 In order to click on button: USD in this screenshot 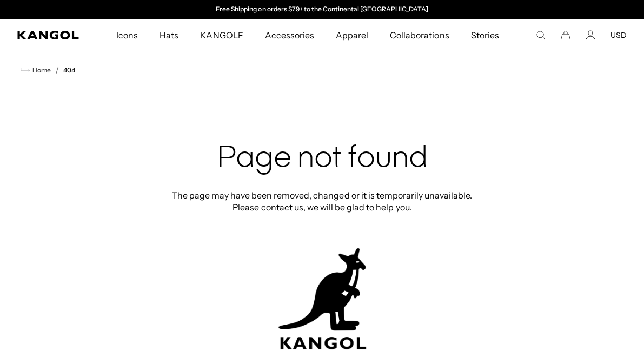, I will do `click(618, 35)`.